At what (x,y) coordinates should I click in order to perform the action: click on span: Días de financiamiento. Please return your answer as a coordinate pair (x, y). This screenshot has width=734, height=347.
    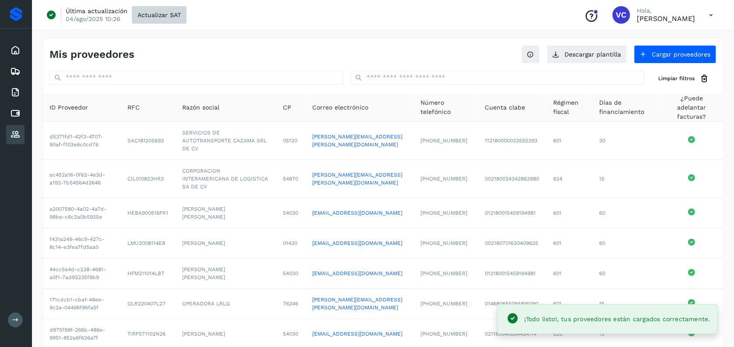
    Looking at the image, I should click on (626, 107).